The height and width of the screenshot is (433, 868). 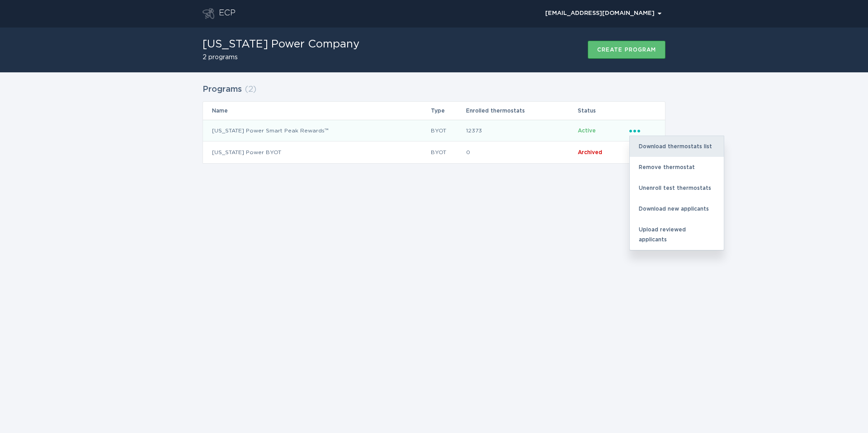 I want to click on th: Status, so click(x=603, y=111).